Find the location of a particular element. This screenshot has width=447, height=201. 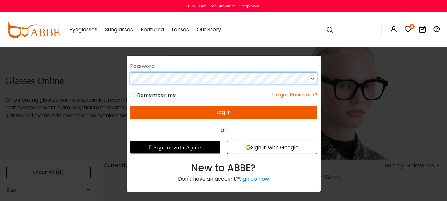

div: Email Address is located at coordinates (97, 34).